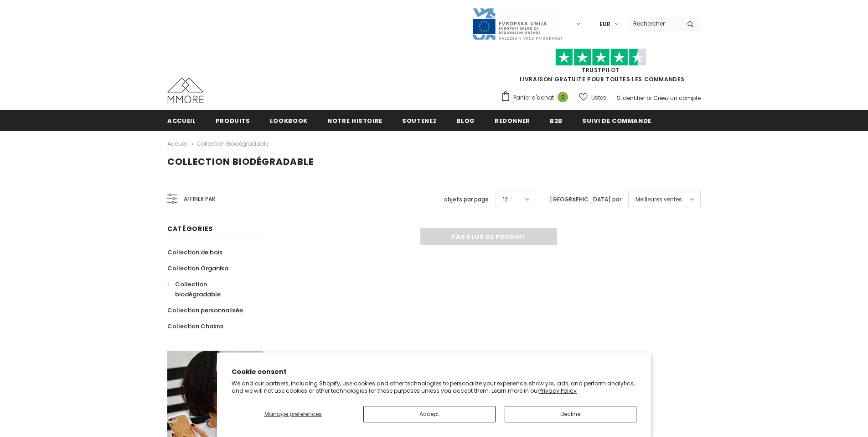  What do you see at coordinates (536, 97) in the screenshot?
I see `a: Panier d'achat 0` at bounding box center [536, 97].